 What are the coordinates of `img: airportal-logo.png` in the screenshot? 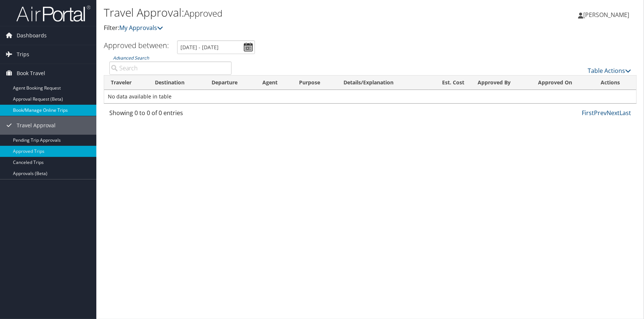 It's located at (53, 13).